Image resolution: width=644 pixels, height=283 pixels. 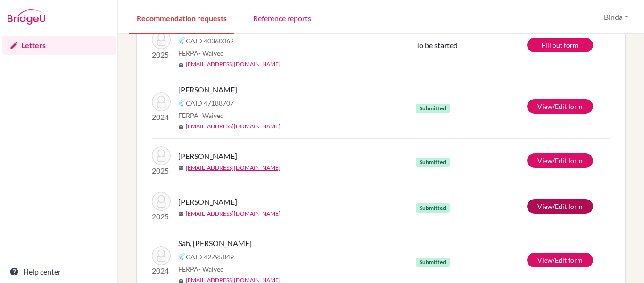 What do you see at coordinates (210, 257) in the screenshot?
I see `span: CAID 42795849` at bounding box center [210, 257].